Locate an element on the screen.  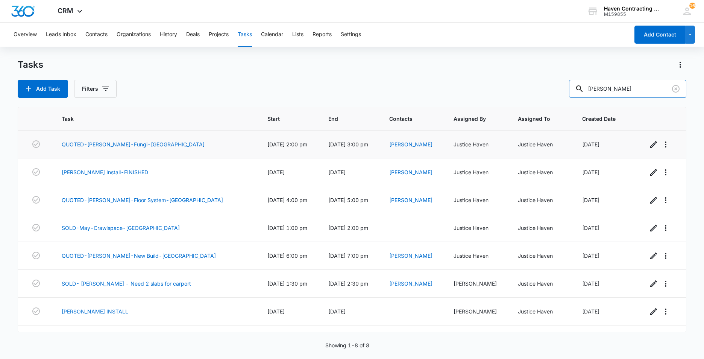
span: Assigned To is located at coordinates (536, 118).